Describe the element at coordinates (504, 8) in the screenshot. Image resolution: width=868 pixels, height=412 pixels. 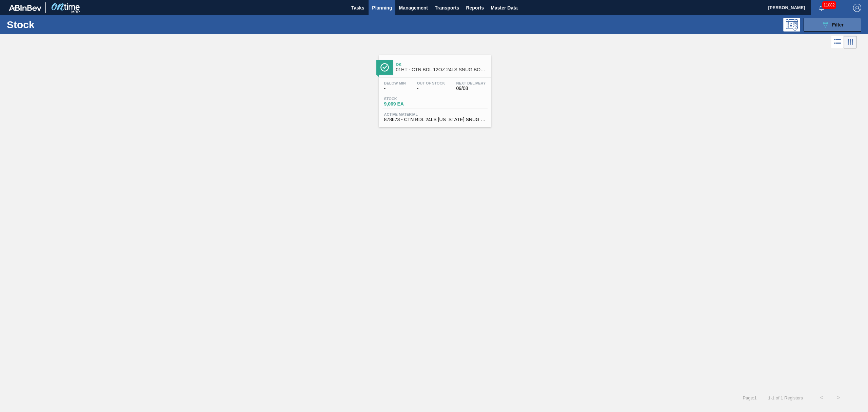
I see `span: Master Data` at that location.